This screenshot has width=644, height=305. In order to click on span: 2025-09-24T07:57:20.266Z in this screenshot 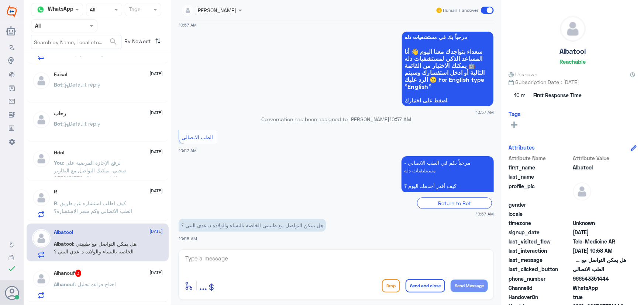, I will do `click(599, 232)`.